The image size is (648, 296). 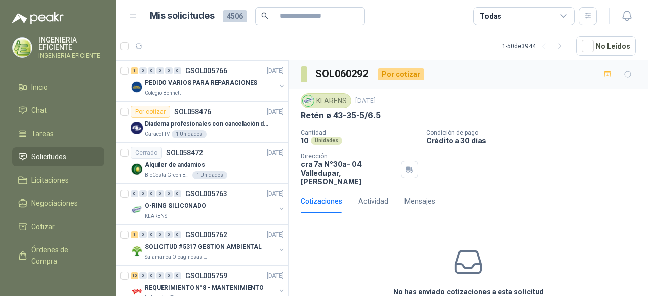 I want to click on p: Alquiler de andamios, so click(x=175, y=165).